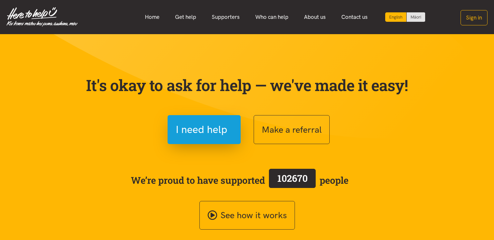  I want to click on img: Home, so click(42, 17).